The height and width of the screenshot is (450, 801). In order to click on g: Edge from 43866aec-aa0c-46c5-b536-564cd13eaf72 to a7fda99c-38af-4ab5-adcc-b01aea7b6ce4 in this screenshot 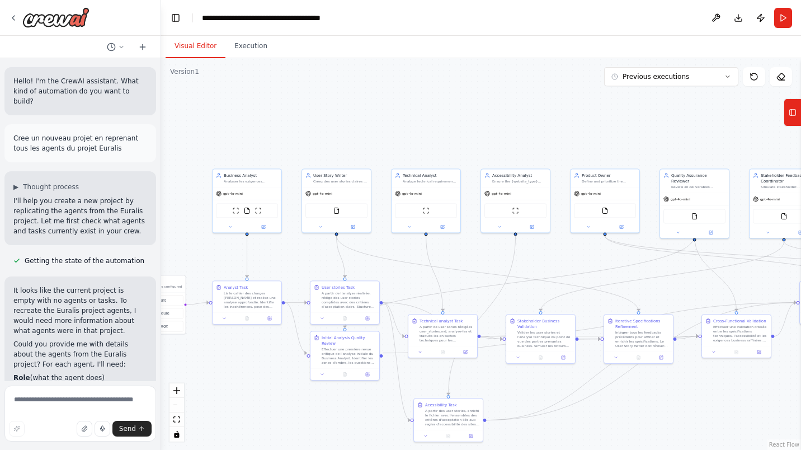, I will do `click(639, 320)`.